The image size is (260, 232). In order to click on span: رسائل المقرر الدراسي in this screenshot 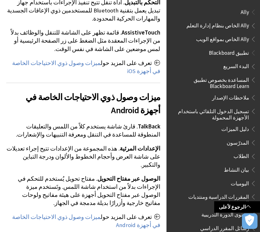, I will do `click(224, 227)`.